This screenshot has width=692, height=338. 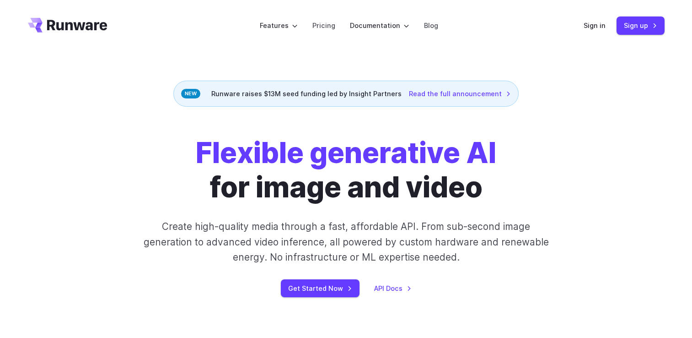 What do you see at coordinates (346, 93) in the screenshot?
I see `div: Runware raises $13M seed funding led by Insight Partners` at bounding box center [346, 93].